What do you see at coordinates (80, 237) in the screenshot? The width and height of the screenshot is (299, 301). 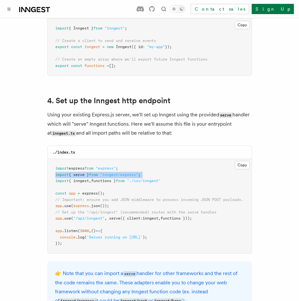 I see `span: .log` at bounding box center [80, 237].